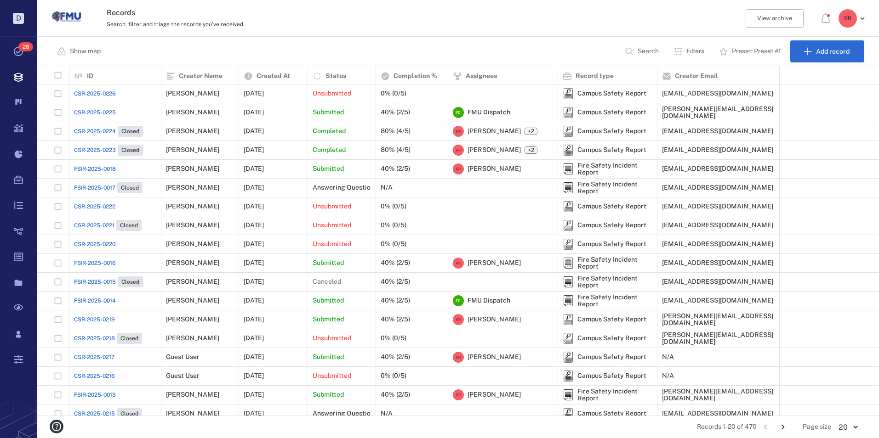 Image resolution: width=879 pixels, height=438 pixels. What do you see at coordinates (827, 51) in the screenshot?
I see `button: Add record` at bounding box center [827, 51].